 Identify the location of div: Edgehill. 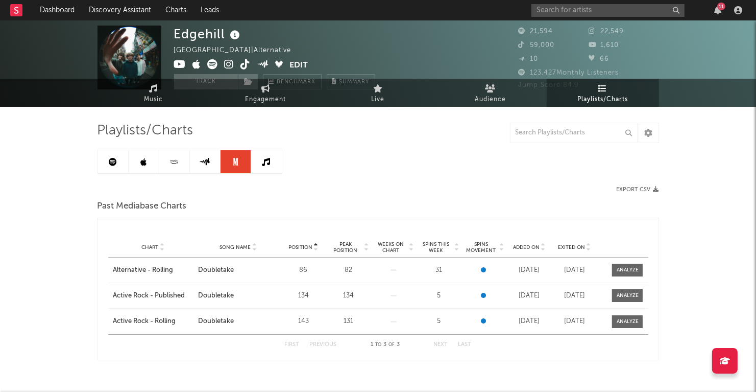
(208, 34).